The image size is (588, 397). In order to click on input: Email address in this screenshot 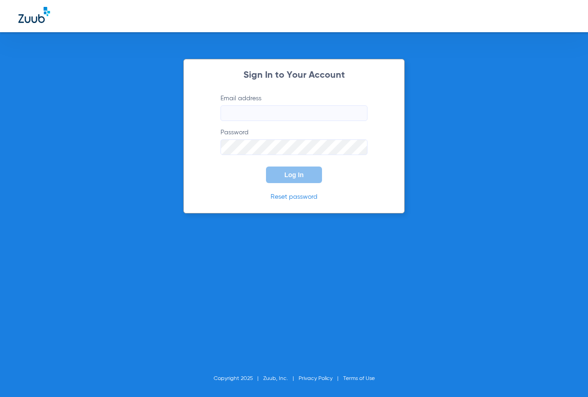, I will do `click(294, 113)`.